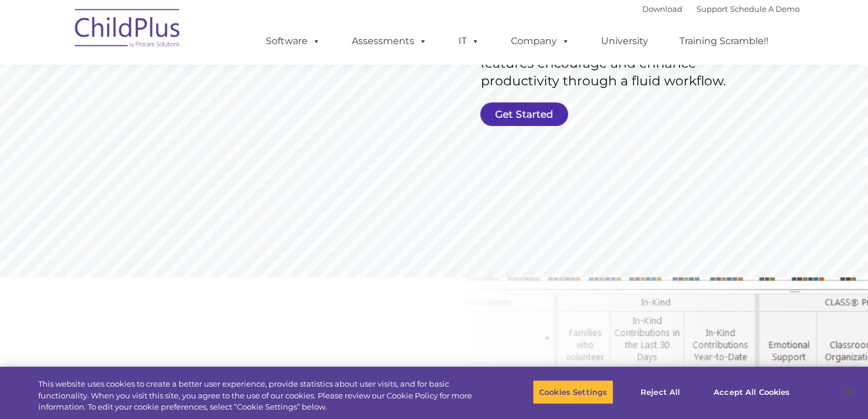  What do you see at coordinates (625, 41) in the screenshot?
I see `a: University` at bounding box center [625, 41].